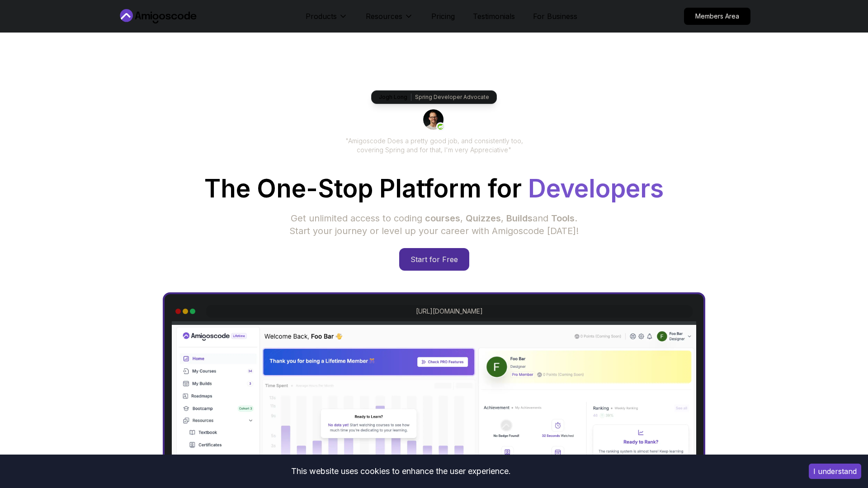  What do you see at coordinates (434, 225) in the screenshot?
I see `p: Get unlimited access to coding , , and . Start your journey or level up your career with Amigosco...` at bounding box center [434, 225].